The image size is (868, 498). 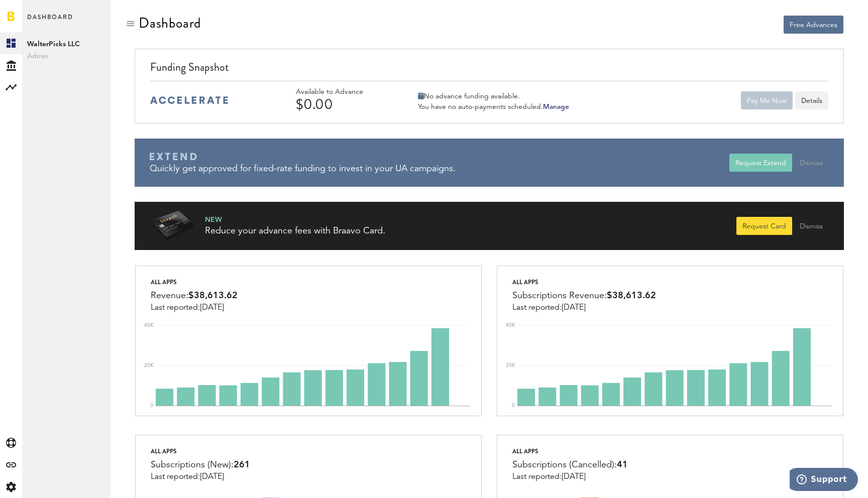 I want to click on a: Manage, so click(x=556, y=107).